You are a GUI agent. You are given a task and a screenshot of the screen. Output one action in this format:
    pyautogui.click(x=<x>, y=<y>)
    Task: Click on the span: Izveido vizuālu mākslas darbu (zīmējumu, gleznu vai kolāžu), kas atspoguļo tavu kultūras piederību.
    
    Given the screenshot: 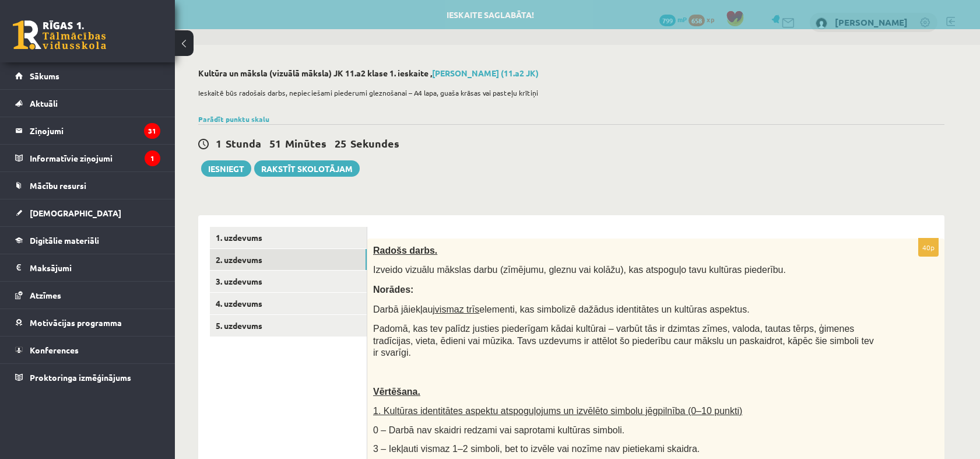 What is the action you would take?
    pyautogui.click(x=579, y=270)
    